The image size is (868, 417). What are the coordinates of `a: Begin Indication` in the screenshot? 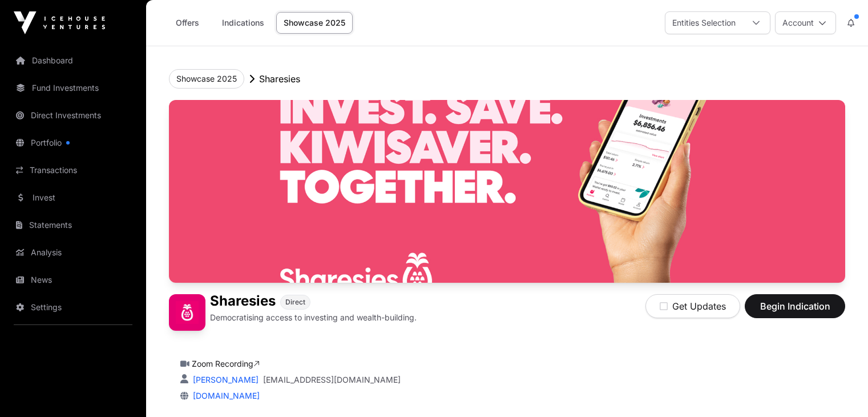 It's located at (795, 311).